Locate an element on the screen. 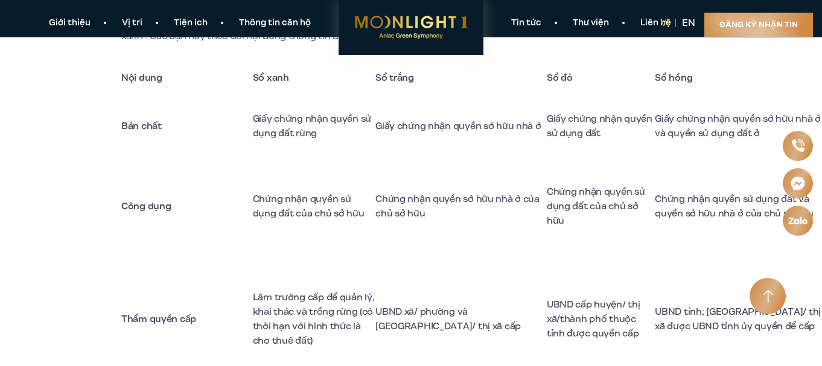  strong: Sổ hồng is located at coordinates (673, 78).